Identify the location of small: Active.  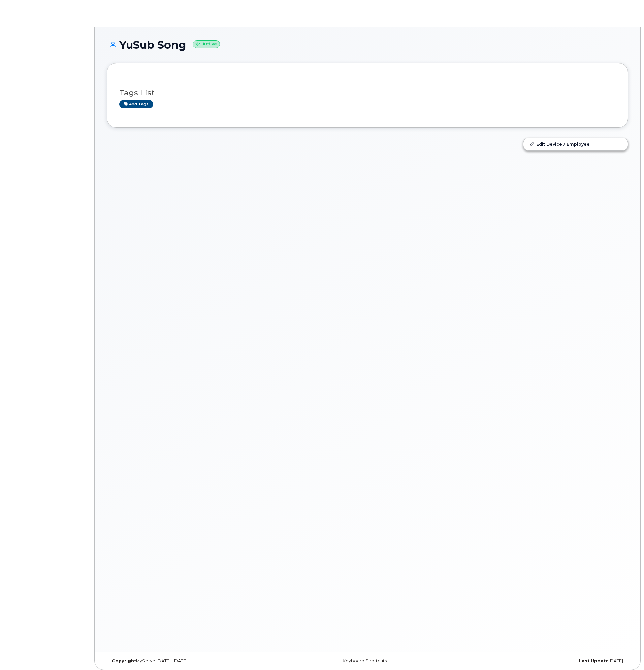
(206, 44).